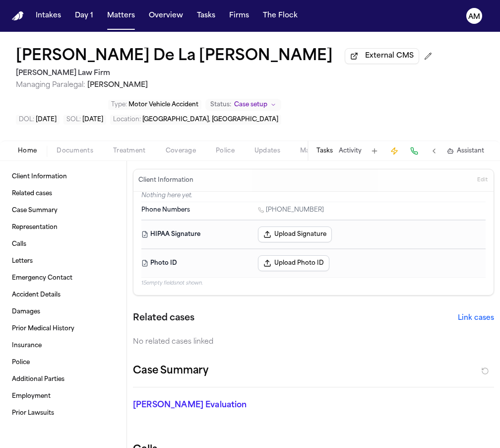  Describe the element at coordinates (225, 151) in the screenshot. I see `span: Police` at that location.